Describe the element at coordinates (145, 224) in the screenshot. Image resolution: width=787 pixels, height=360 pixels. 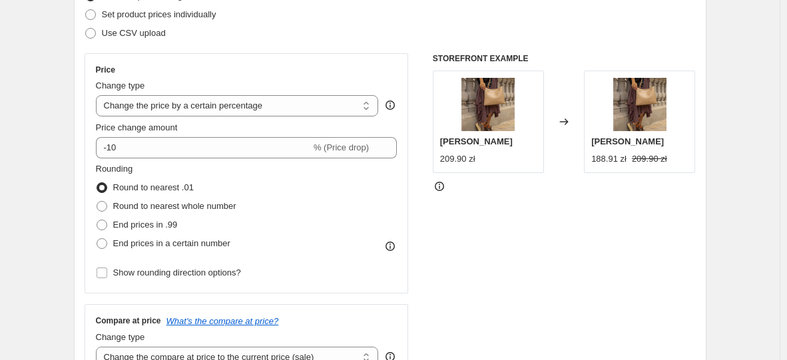
I see `span: End prices in .99` at that location.